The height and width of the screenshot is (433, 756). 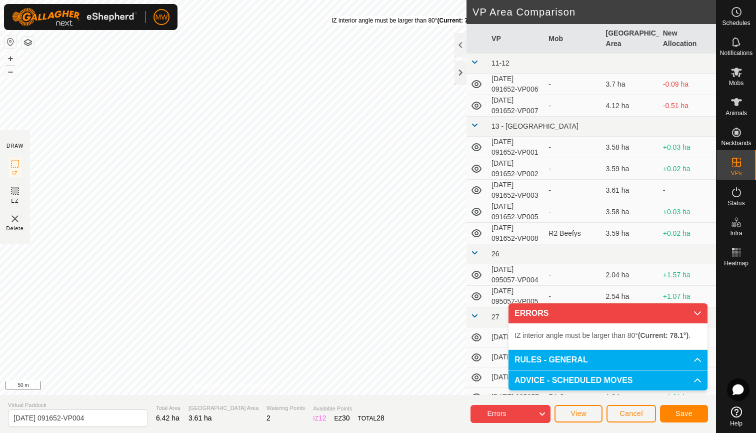 I want to click on button: Cancel, so click(x=631, y=413).